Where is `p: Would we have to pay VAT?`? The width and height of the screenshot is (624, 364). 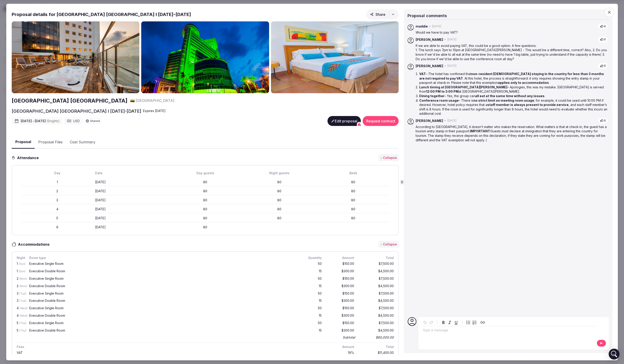 p: Would we have to pay VAT? is located at coordinates (511, 32).